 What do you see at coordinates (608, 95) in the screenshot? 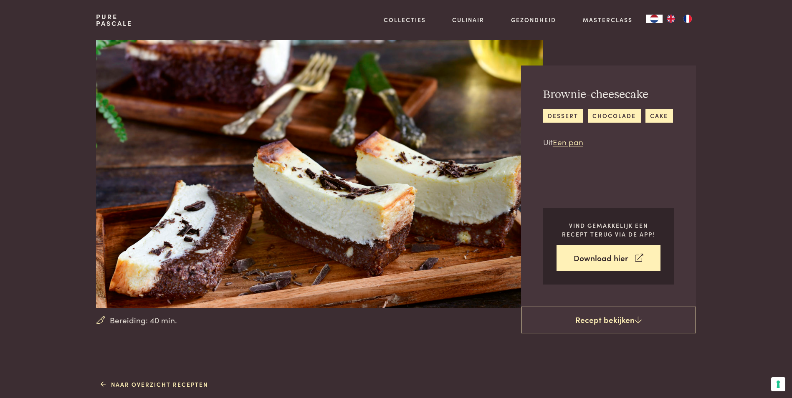
I see `h2: Brownie-cheesecake` at bounding box center [608, 95].